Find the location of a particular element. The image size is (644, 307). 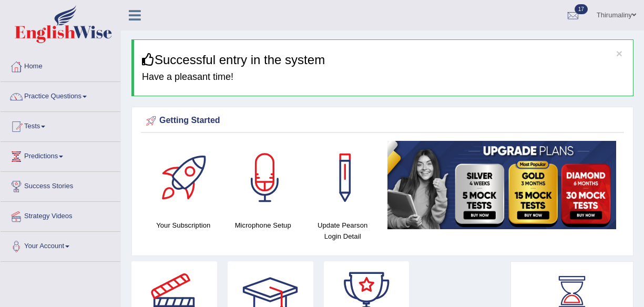

h4: Have a pleasant time! is located at coordinates (384, 78).